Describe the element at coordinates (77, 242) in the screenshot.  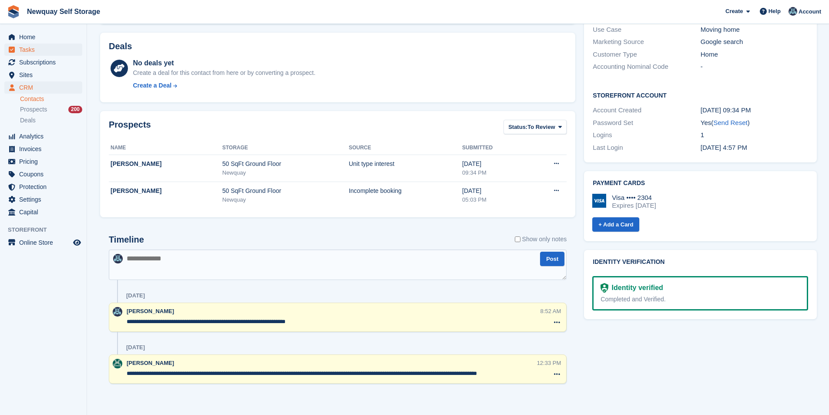
I see `a: Preview store` at that location.